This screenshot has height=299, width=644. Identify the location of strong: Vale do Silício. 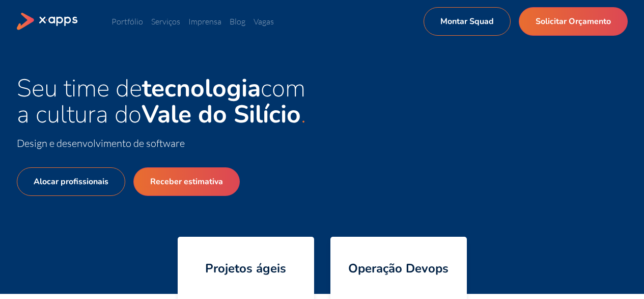
(221, 114).